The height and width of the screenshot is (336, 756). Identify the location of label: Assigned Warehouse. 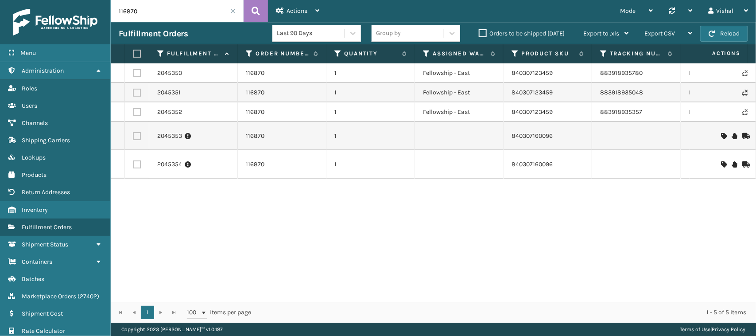
(459, 54).